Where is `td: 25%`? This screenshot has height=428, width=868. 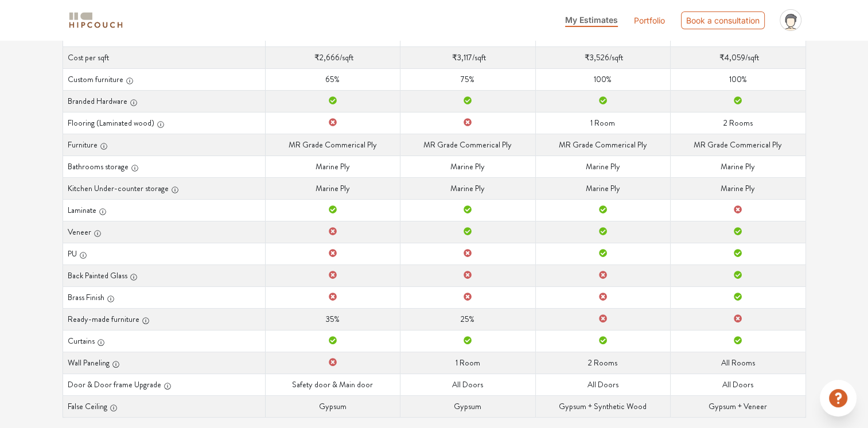
td: 25% is located at coordinates (468, 319).